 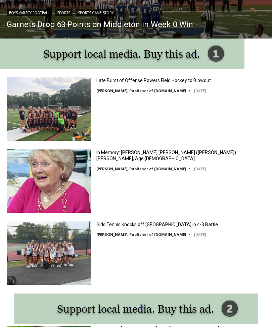 I want to click on img: Girls Tennis Knocks off Mamaroneck in 4-3 Battle, so click(x=49, y=253).